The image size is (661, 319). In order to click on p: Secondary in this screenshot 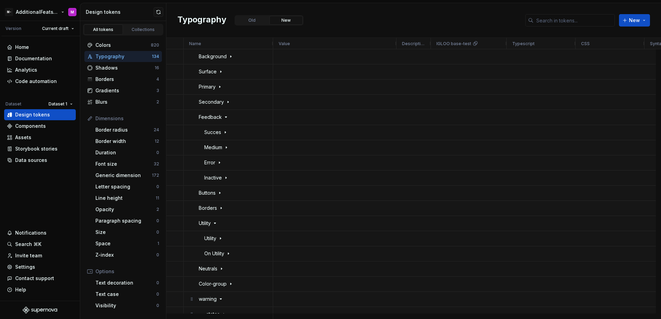, I will do `click(211, 102)`.